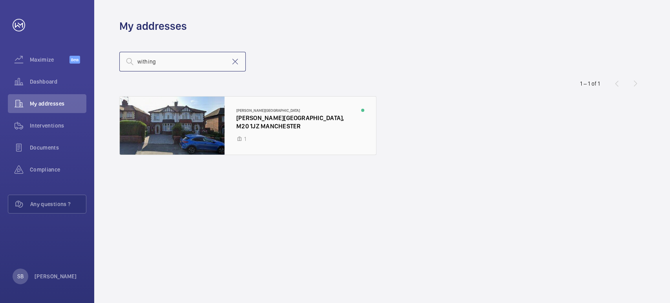 The height and width of the screenshot is (303, 670). I want to click on span: Documents, so click(58, 148).